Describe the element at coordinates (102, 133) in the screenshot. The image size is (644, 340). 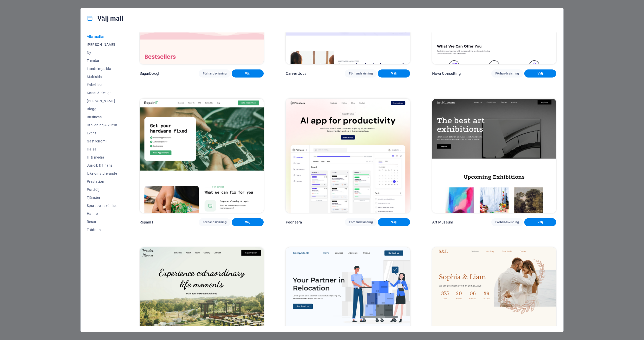
I see `button: Event` at that location.